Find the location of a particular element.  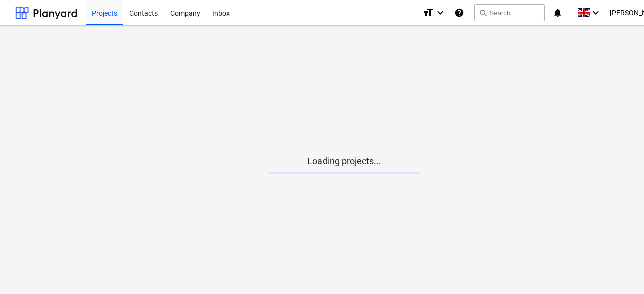

i: format_size is located at coordinates (428, 12).